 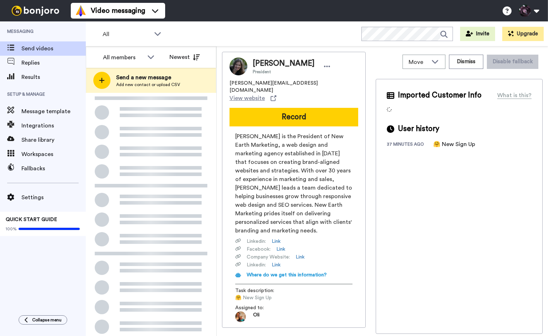 What do you see at coordinates (43, 320) in the screenshot?
I see `button: Collapse menu` at bounding box center [43, 320].